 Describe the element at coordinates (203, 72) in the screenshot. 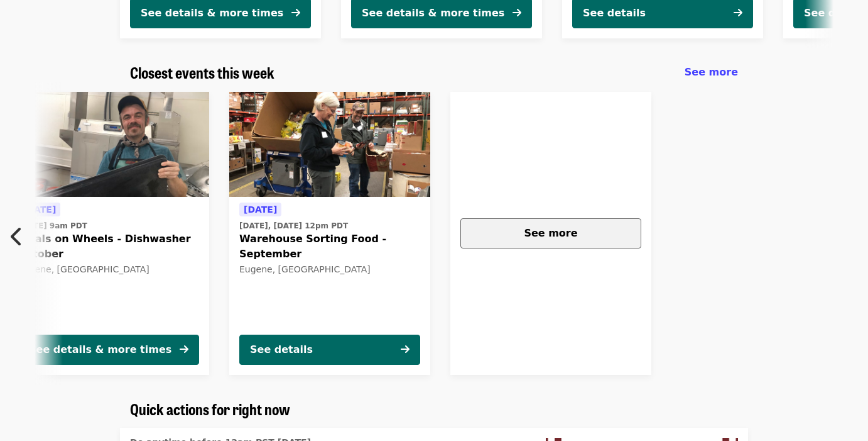

I see `span: Closest events this week` at that location.